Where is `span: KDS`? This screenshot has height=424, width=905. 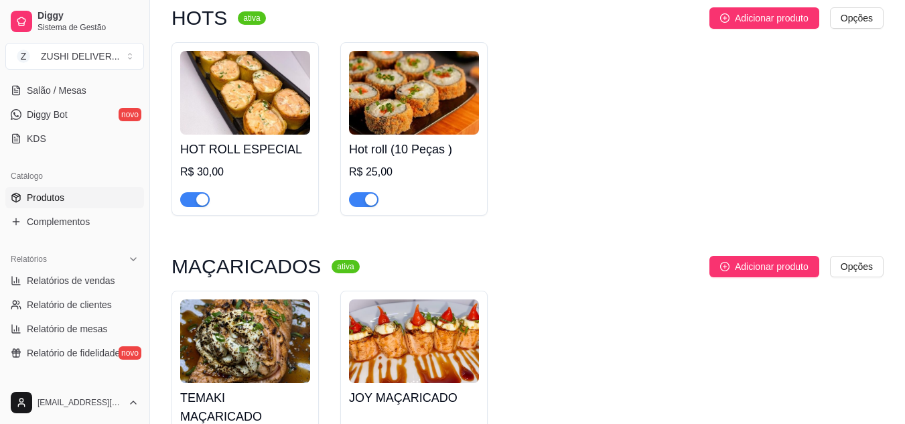 span: KDS is located at coordinates (36, 139).